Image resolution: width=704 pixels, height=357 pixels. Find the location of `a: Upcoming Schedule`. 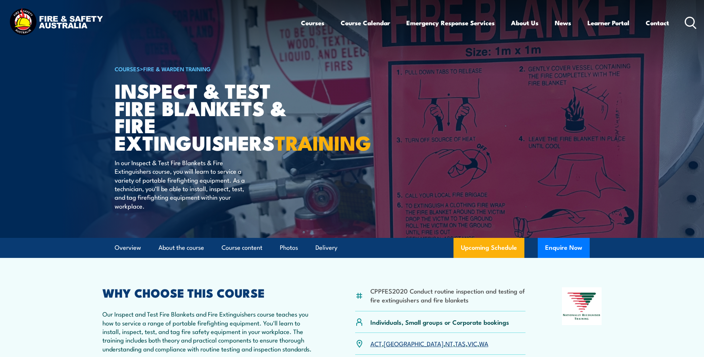

a: Upcoming Schedule is located at coordinates (489, 248).